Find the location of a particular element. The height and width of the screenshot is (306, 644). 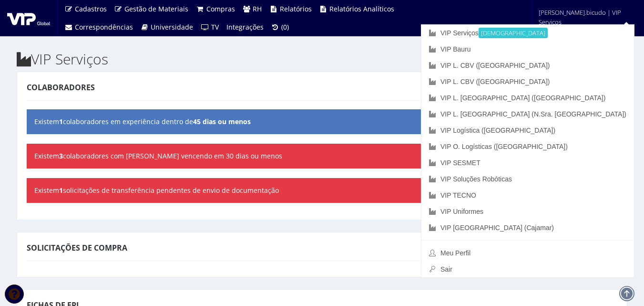

a: (0) is located at coordinates (280, 27).